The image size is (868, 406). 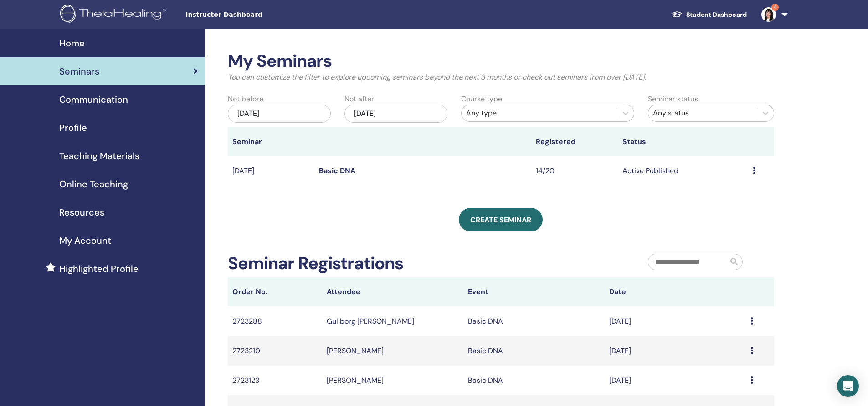 What do you see at coordinates (114, 15) in the screenshot?
I see `img: logo.png` at bounding box center [114, 15].